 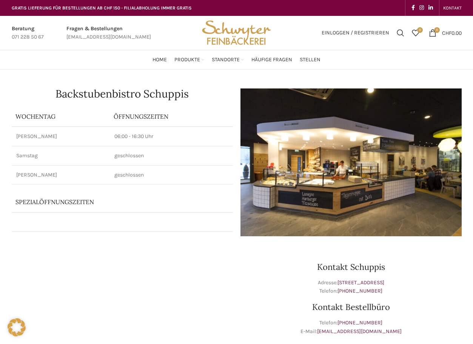 I want to click on p: 06:00 - 16:30 Uhr, so click(x=171, y=136).